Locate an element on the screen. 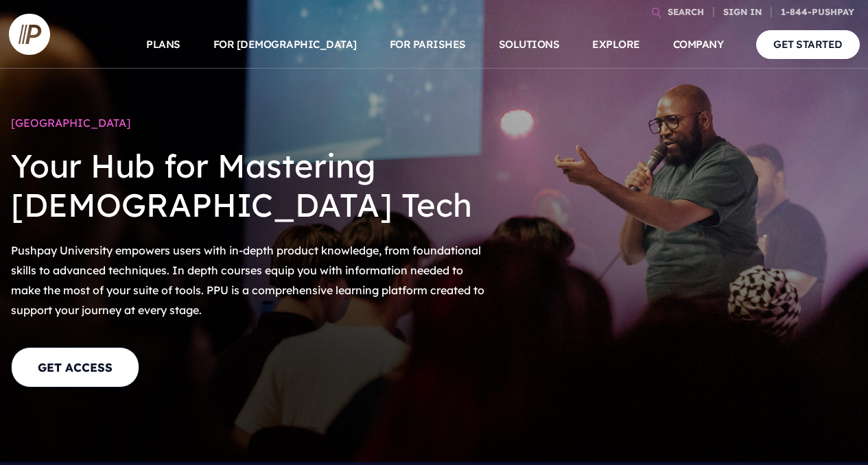  span: Pushpay University empowers users with in-depth product knowledge, from foundational skills to ad... is located at coordinates (247, 280).